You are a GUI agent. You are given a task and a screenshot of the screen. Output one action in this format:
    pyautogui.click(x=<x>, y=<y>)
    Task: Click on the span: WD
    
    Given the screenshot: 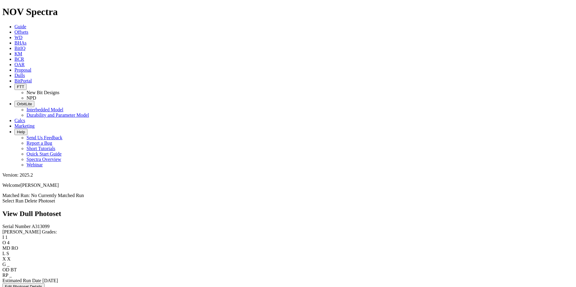 What is the action you would take?
    pyautogui.click(x=18, y=37)
    